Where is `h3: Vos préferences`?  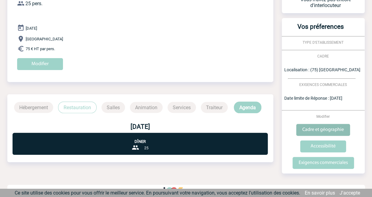 h3: Vos préferences is located at coordinates (321, 29).